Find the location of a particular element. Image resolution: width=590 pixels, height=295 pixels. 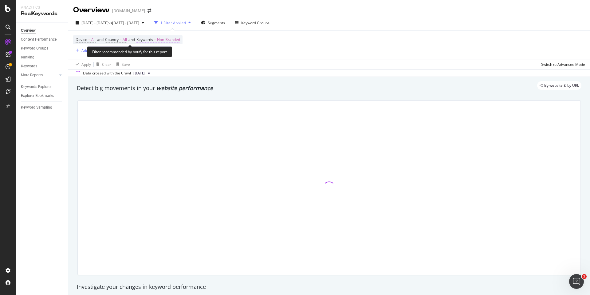

button: Save is located at coordinates (122, 64).